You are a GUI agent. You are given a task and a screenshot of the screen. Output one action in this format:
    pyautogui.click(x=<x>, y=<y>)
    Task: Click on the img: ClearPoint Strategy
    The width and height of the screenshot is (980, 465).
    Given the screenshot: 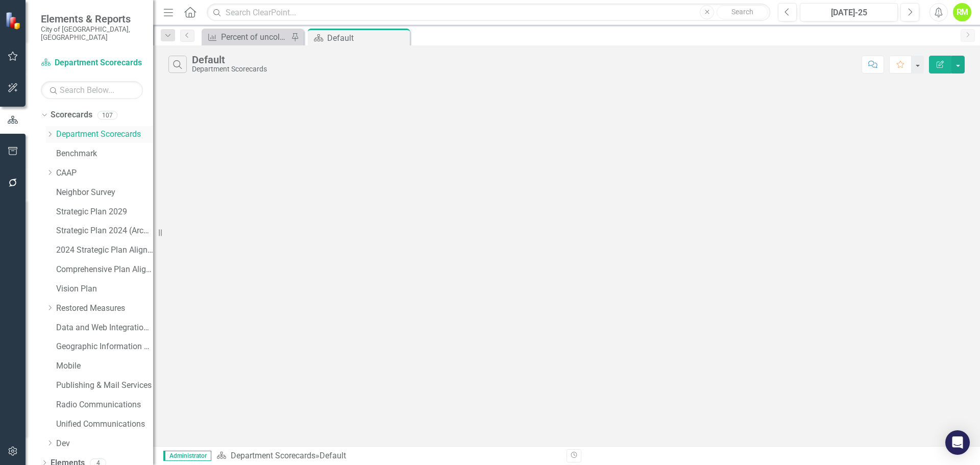 What is the action you would take?
    pyautogui.click(x=14, y=21)
    